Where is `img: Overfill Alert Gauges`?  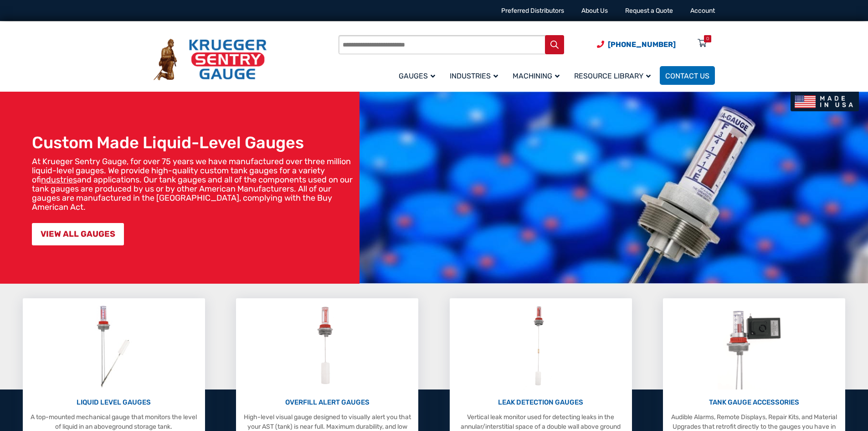
img: Overfill Alert Gauges is located at coordinates (327, 346).